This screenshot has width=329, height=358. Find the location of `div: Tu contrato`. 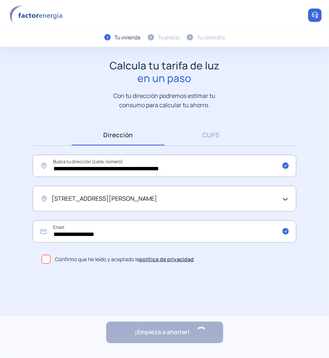

div: Tu contrato is located at coordinates (210, 37).